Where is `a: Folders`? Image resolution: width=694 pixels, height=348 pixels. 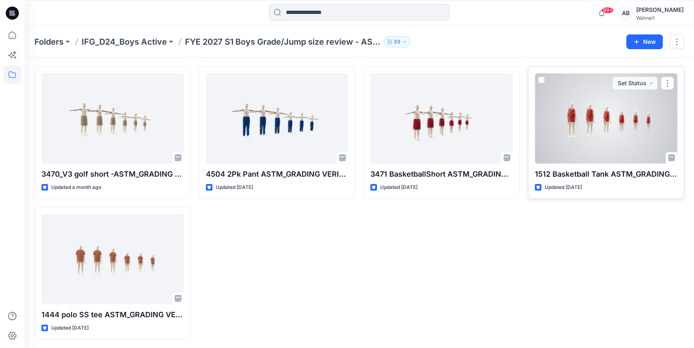 a: Folders is located at coordinates (49, 42).